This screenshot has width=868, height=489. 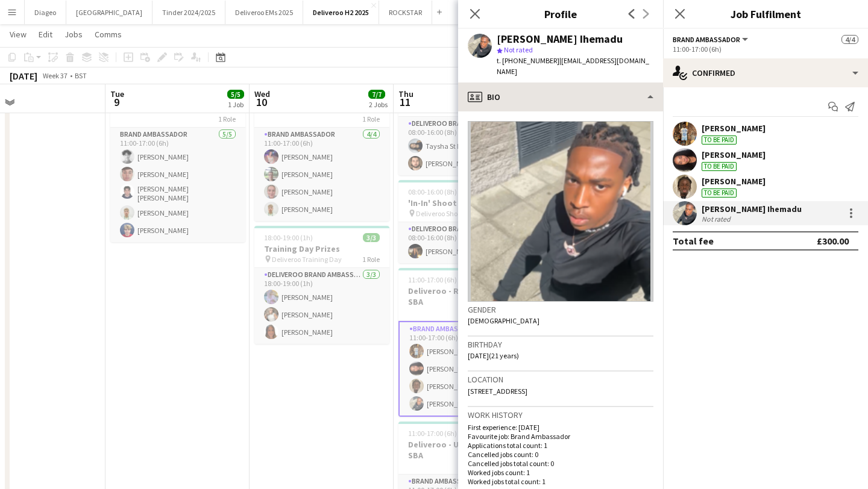 I want to click on h3: Training Day Prizes, so click(x=322, y=249).